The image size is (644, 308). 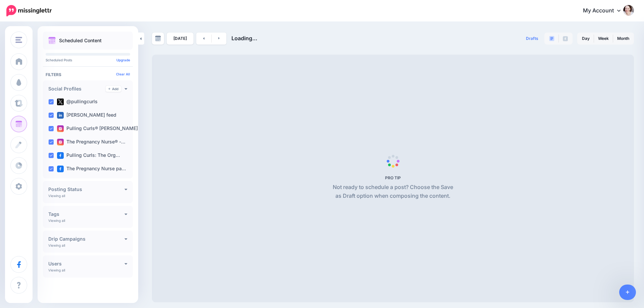 What do you see at coordinates (91, 169) in the screenshot?
I see `label: The Pregnancy Nurse pa…` at bounding box center [91, 169].